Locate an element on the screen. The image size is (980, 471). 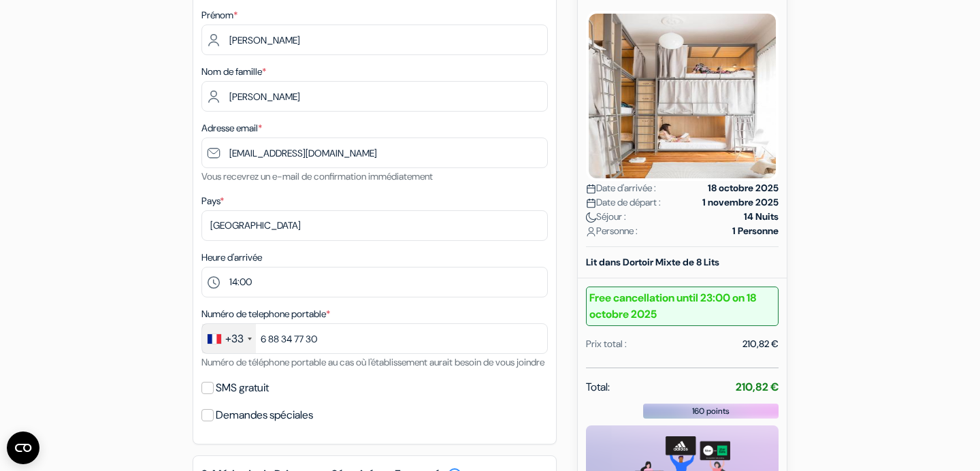
span: Total: is located at coordinates (598, 387).